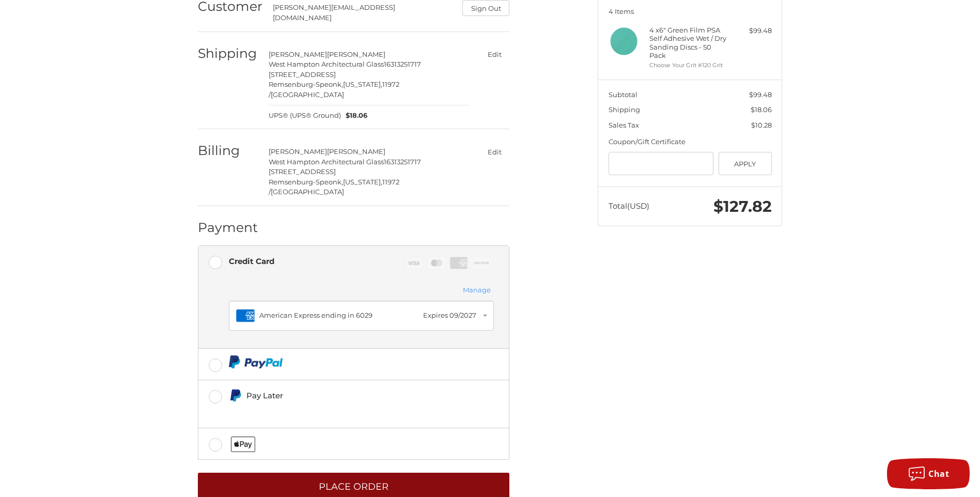 This screenshot has height=497, width=980. I want to click on span: Total (USD), so click(628, 206).